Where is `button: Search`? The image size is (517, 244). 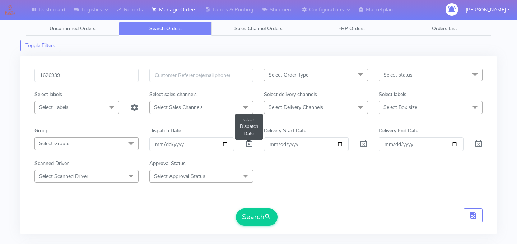 button: Search is located at coordinates (257, 217).